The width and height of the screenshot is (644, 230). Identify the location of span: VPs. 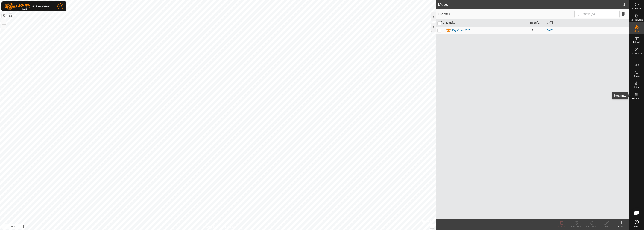
(637, 65).